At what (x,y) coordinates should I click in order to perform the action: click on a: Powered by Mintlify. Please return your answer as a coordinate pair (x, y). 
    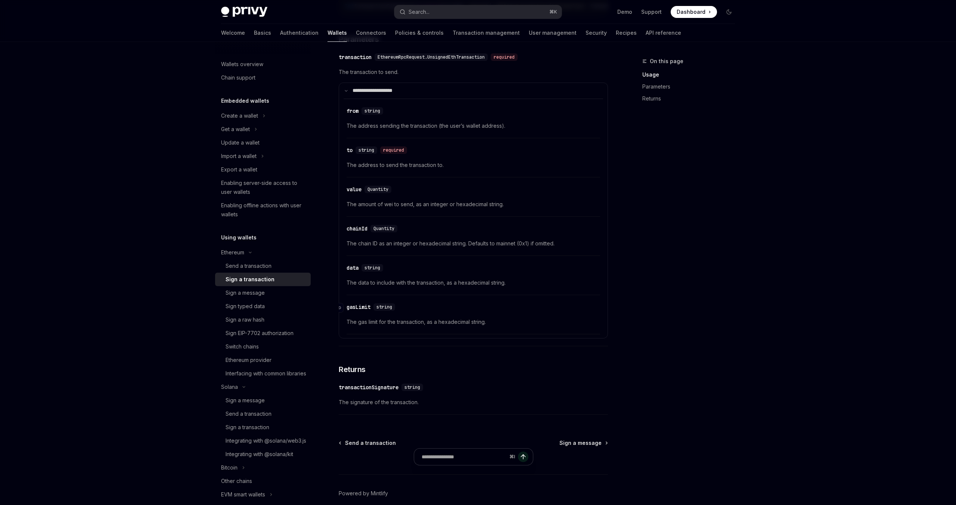
    Looking at the image, I should click on (363, 493).